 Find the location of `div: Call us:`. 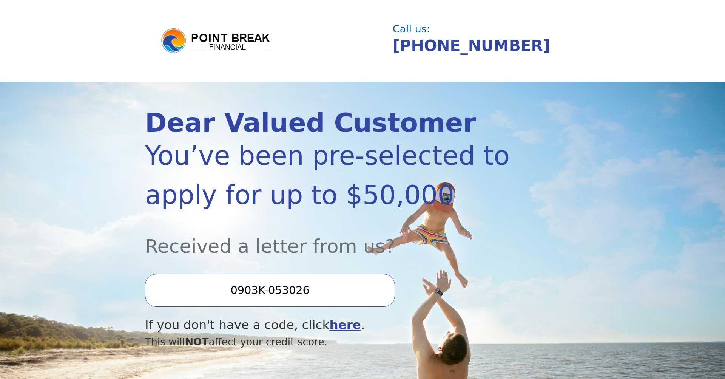

div: Call us: is located at coordinates (483, 29).